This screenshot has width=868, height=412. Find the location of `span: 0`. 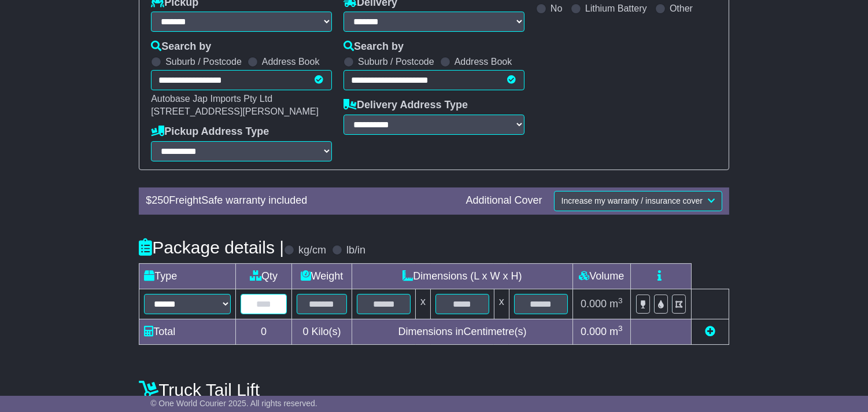

span: 0 is located at coordinates (306, 332).